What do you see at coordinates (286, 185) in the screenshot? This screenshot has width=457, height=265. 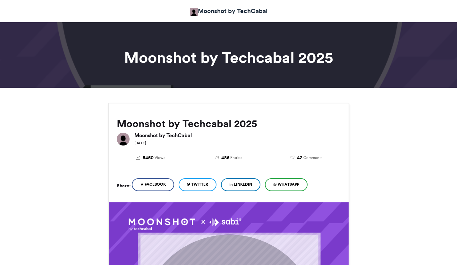 I see `a: WhatsApp` at bounding box center [286, 185].